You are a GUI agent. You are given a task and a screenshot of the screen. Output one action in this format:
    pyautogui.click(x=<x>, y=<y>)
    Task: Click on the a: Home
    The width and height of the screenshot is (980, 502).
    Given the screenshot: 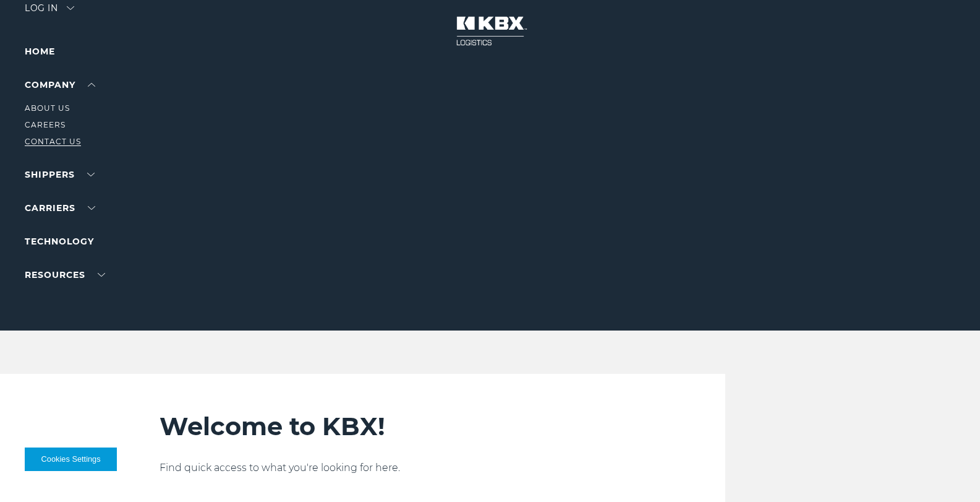 What is the action you would take?
    pyautogui.click(x=40, y=51)
    